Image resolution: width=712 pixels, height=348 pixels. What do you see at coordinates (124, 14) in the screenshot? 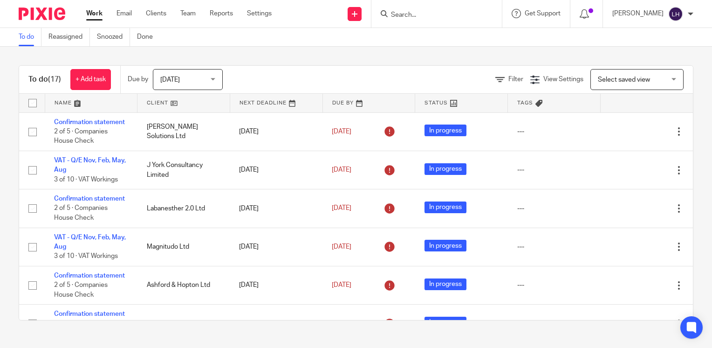
I see `a: Email` at bounding box center [124, 14].